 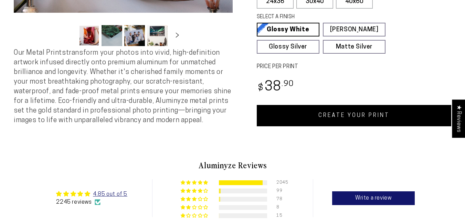 What do you see at coordinates (354, 116) in the screenshot?
I see `a: CREATE YOUR PRINT` at bounding box center [354, 116].